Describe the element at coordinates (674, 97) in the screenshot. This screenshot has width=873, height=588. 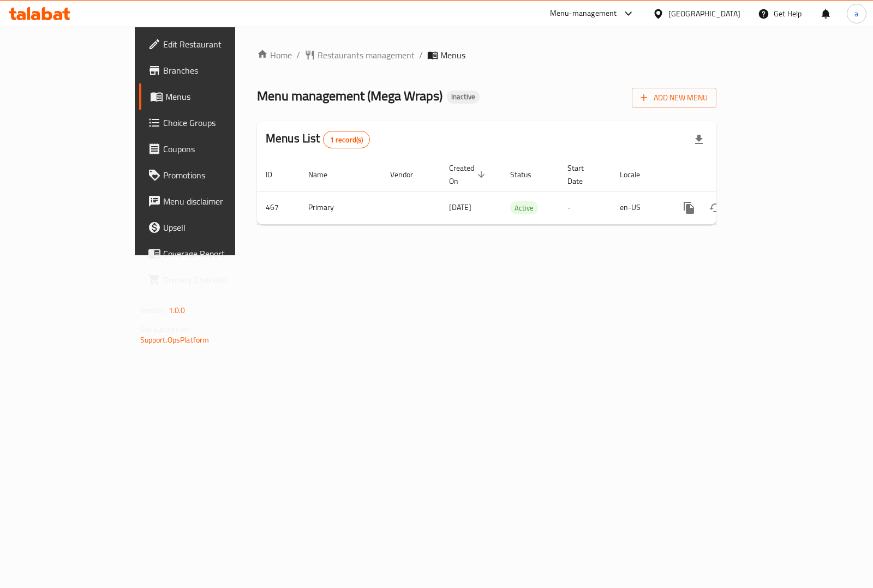
I see `button: Add New Menu` at that location.